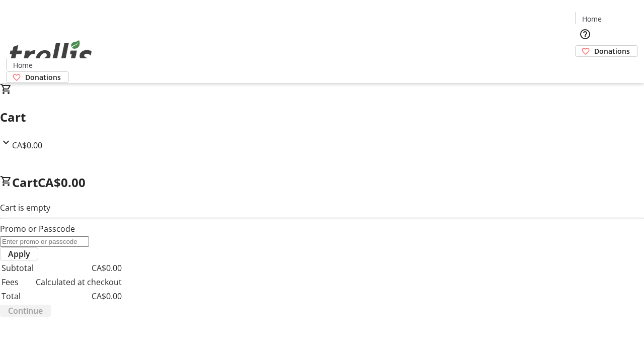 This screenshot has height=362, width=644. I want to click on img: Orient E2E Organization YNnWEHQYu8's Logo, so click(51, 54).